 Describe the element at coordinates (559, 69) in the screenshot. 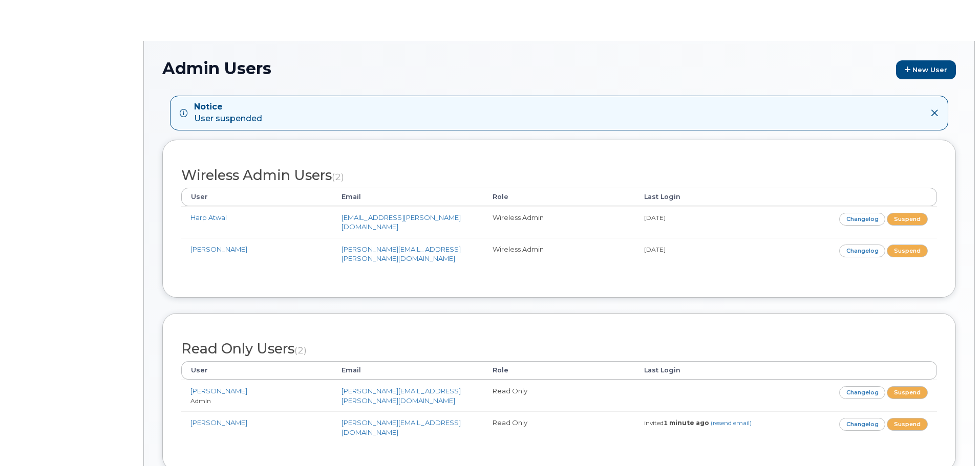

I see `h1: Admin Users` at that location.